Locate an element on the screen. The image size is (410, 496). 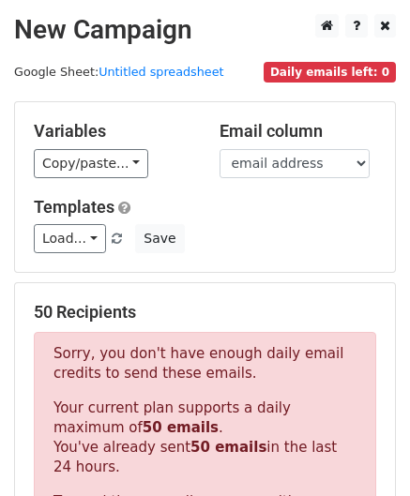
h5: 50 Recipients is located at coordinates (205, 312).